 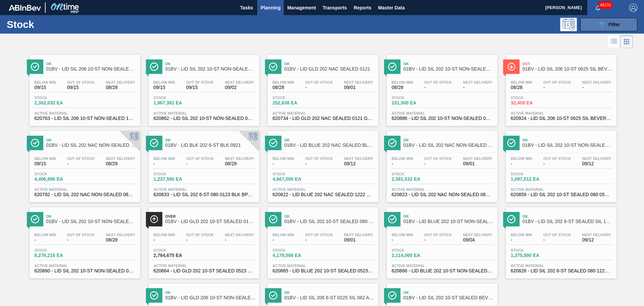 What do you see at coordinates (605, 5) in the screenshot?
I see `span: 49231` at bounding box center [605, 5].